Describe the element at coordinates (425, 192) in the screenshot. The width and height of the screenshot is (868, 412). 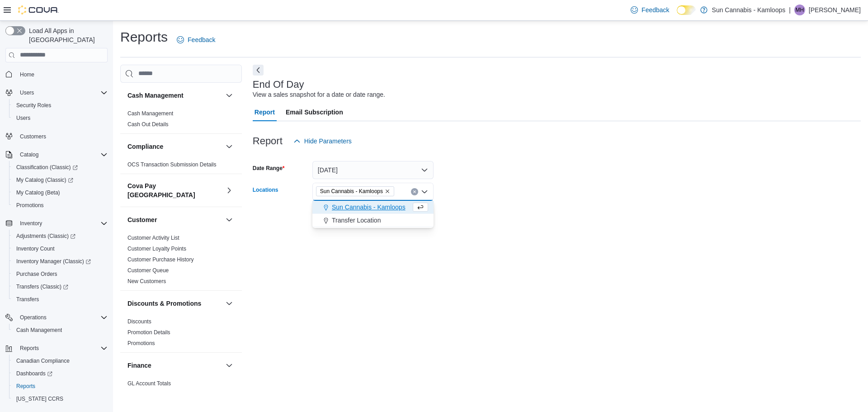
I see `button: Close list of options` at that location.